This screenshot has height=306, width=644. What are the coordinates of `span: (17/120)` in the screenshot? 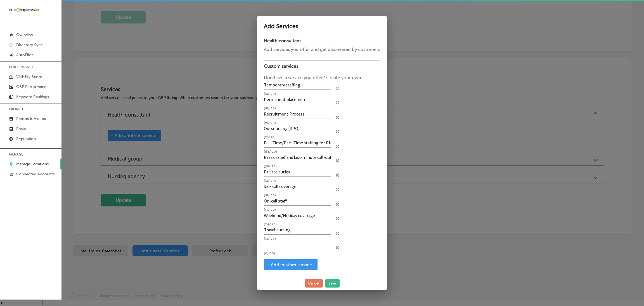 It's located at (269, 137).